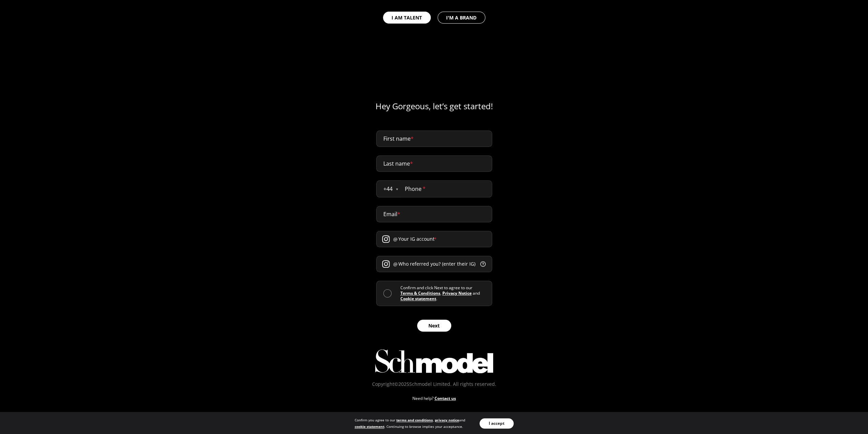 This screenshot has height=434, width=868. What do you see at coordinates (462, 17) in the screenshot?
I see `button: I'M A BRAND` at bounding box center [462, 17].